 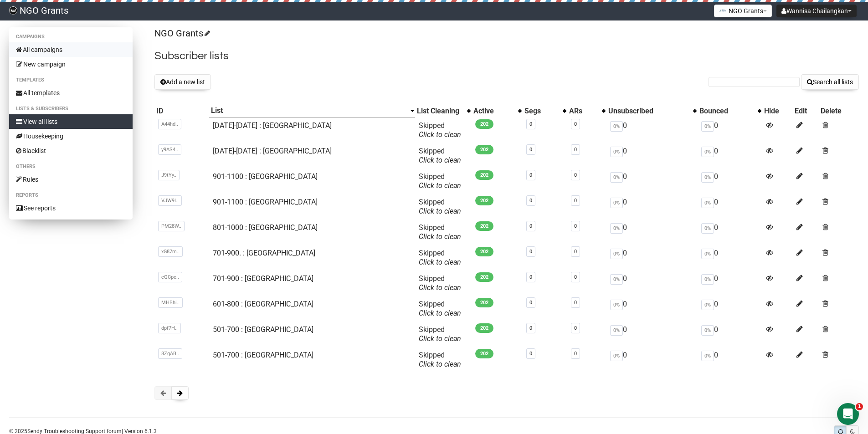 I want to click on div: List, so click(x=308, y=110).